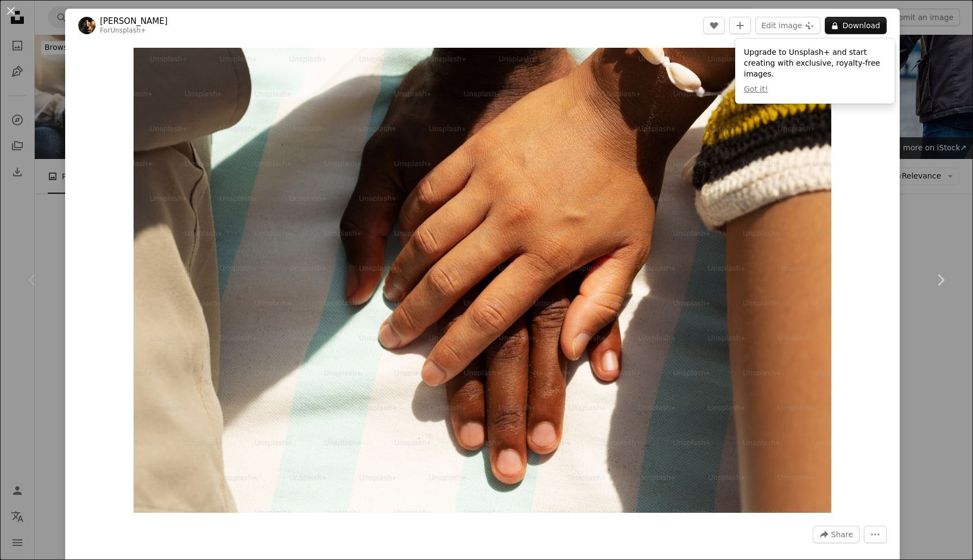 The image size is (973, 560). What do you see at coordinates (815, 71) in the screenshot?
I see `div: Upgrade to Unsplash+ and start creating with exclusive, royalty-free images.` at bounding box center [815, 71].